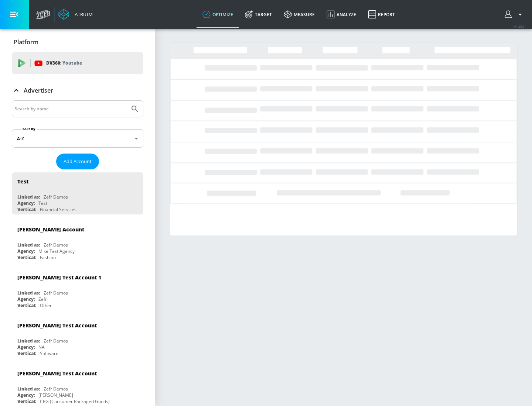 The width and height of the screenshot is (532, 406). What do you see at coordinates (381, 14) in the screenshot?
I see `a: Report` at bounding box center [381, 14].